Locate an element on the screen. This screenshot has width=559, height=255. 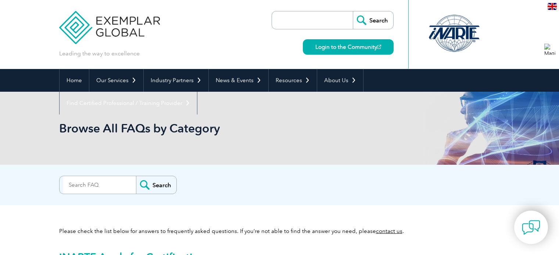
a: About Us is located at coordinates (340, 80).